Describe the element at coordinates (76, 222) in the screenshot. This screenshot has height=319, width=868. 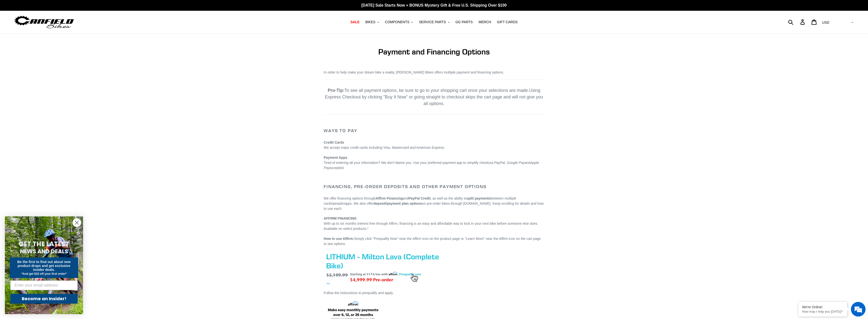
I see `button: Close dialog` at that location.